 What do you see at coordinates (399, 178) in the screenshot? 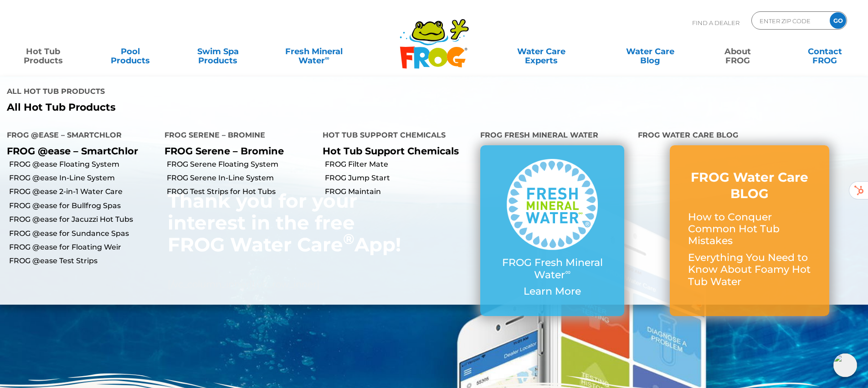
I see `a: FROG Jump Start` at bounding box center [399, 178].